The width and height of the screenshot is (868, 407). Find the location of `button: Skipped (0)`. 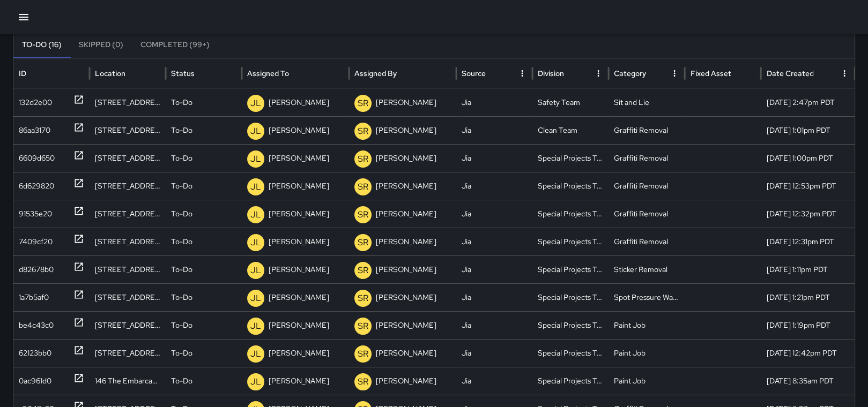

button: Skipped (0) is located at coordinates (101, 45).